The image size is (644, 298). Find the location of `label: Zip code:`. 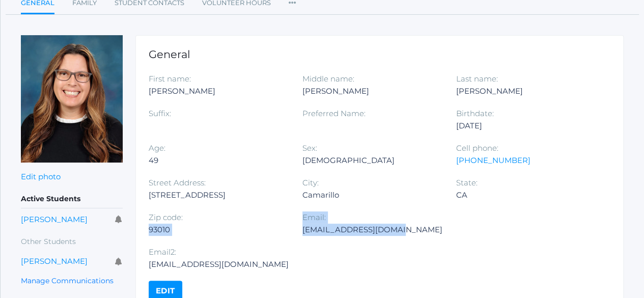

label: Zip code: is located at coordinates (165, 217).